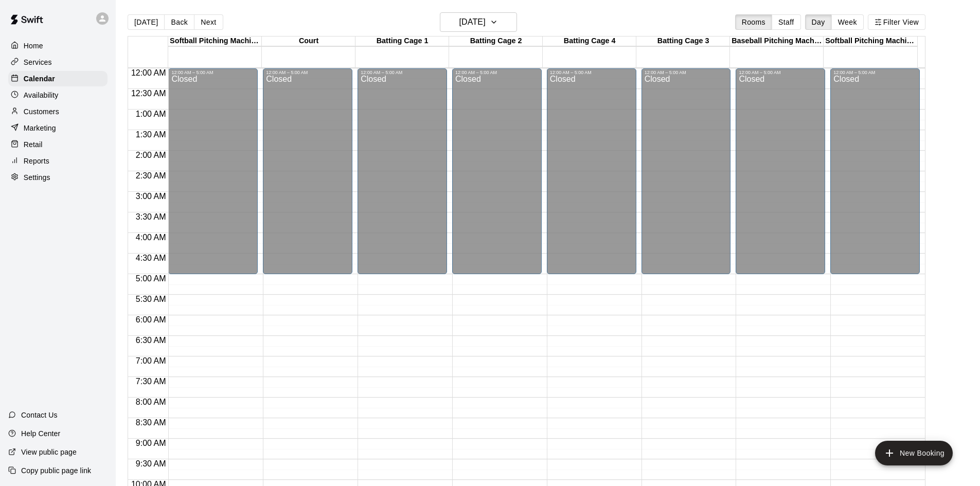 The image size is (980, 486). Describe the element at coordinates (496, 41) in the screenshot. I see `div: Batting Cage 2` at that location.